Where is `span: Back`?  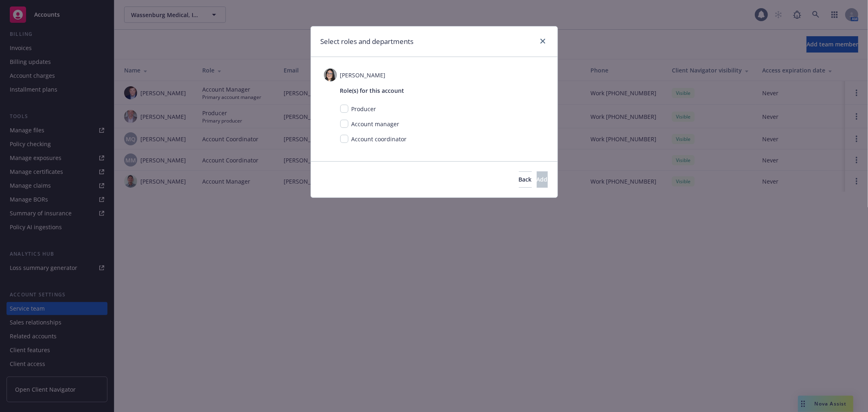
span: Back is located at coordinates (525, 179).